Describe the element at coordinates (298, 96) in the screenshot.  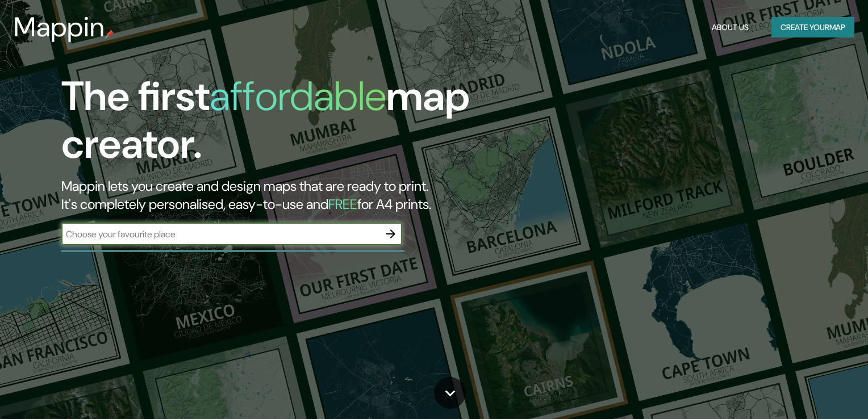
I see `h1: affordable` at that location.